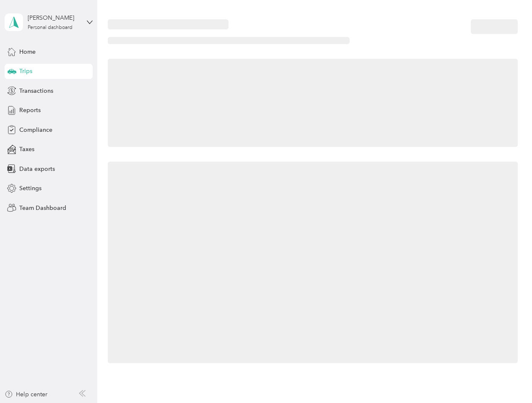 The width and height of the screenshot is (532, 403). I want to click on span: Team Dashboard, so click(43, 208).